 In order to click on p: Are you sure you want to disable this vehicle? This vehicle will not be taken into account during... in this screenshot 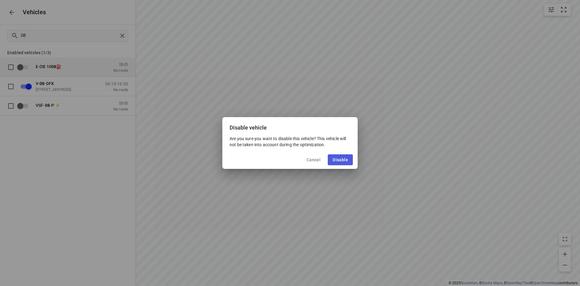, I will do `click(290, 141)`.